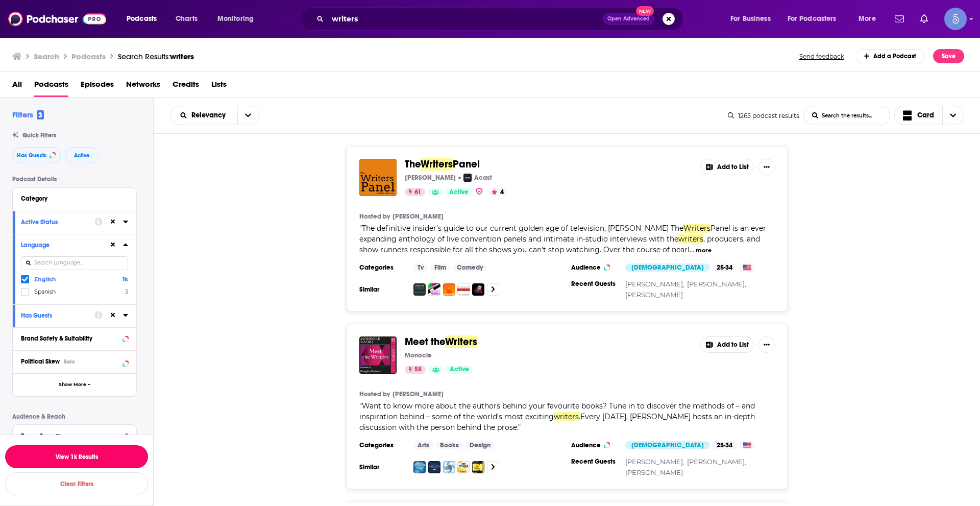 The height and width of the screenshot is (506, 980). What do you see at coordinates (646, 11) in the screenshot?
I see `span: New` at bounding box center [646, 11].